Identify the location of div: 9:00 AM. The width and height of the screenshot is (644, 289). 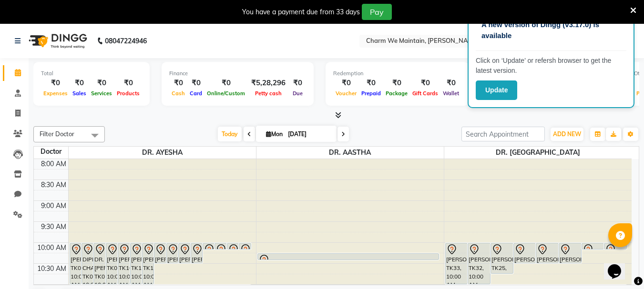
(53, 206).